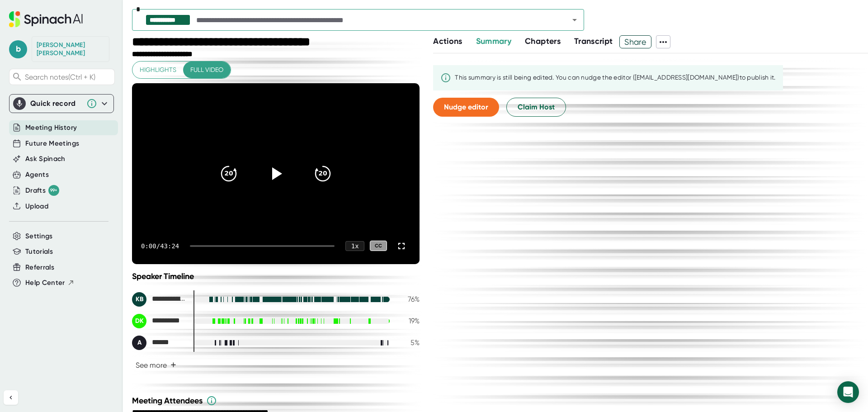 The height and width of the screenshot is (412, 868). I want to click on div: 1 x, so click(355, 246).